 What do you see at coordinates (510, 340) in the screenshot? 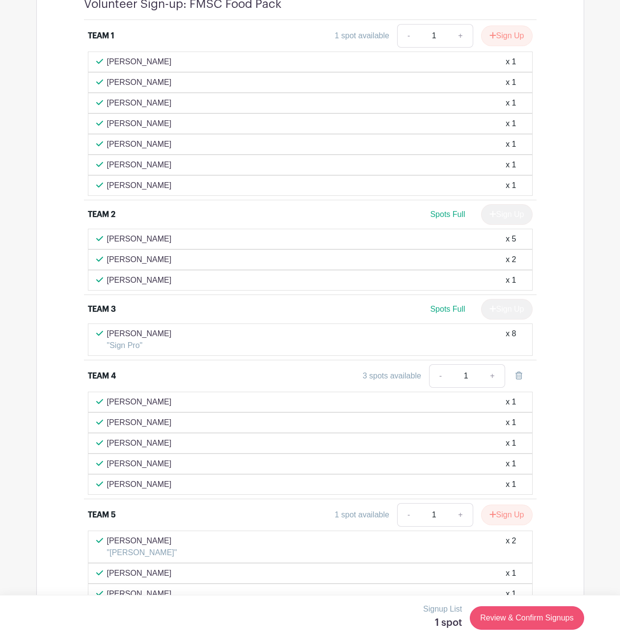
I see `div: x 8` at bounding box center [510, 340].